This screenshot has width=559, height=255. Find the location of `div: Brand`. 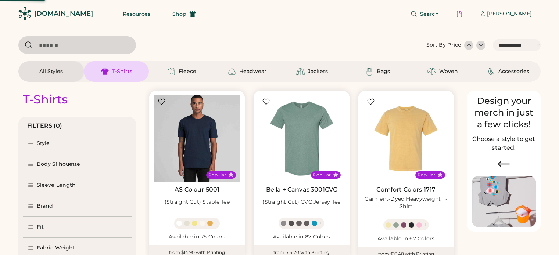

div: Brand is located at coordinates (45, 207).